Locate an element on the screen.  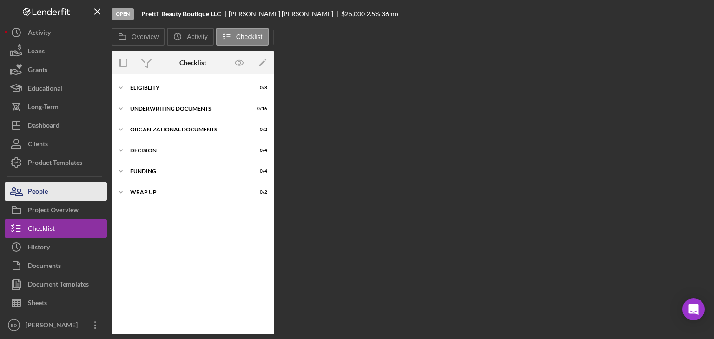
div: Grants is located at coordinates (38, 71).